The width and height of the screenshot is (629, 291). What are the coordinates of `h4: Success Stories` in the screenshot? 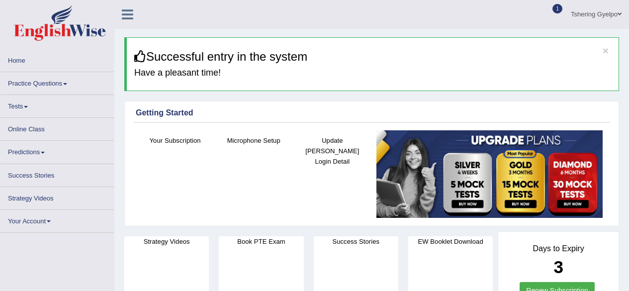 It's located at (356, 241).